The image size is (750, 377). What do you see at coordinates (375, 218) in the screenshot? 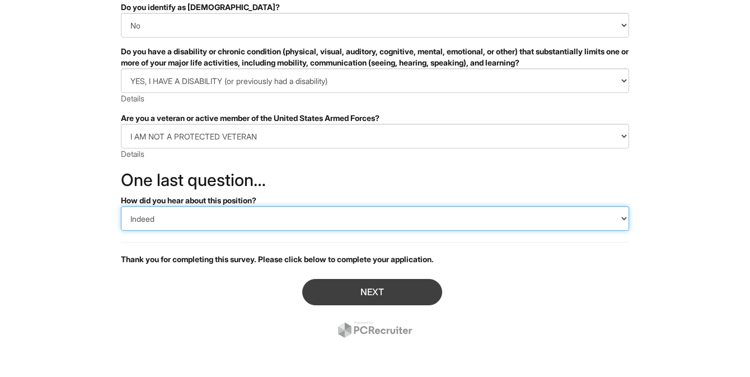
I see `select: How did you hear about this position?` at bounding box center [375, 218].